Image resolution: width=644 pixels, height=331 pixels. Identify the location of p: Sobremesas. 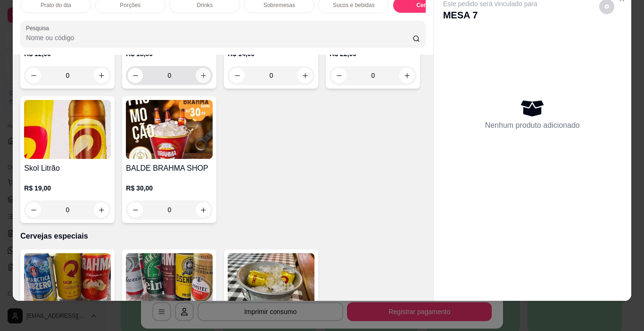
(279, 6).